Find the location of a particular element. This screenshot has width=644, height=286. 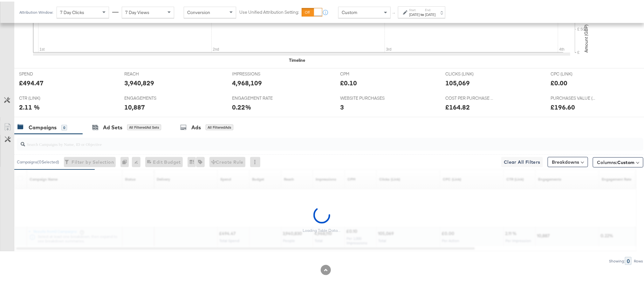

div: Campaigns is located at coordinates (43, 126).